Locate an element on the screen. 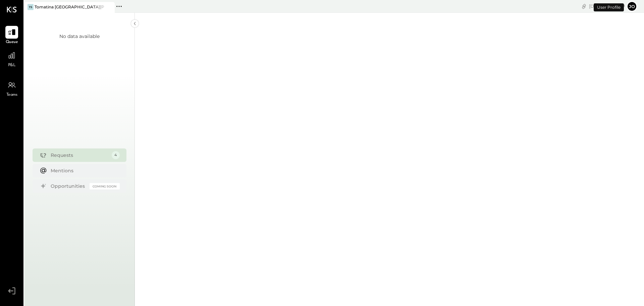  div: copy link is located at coordinates (584, 6).